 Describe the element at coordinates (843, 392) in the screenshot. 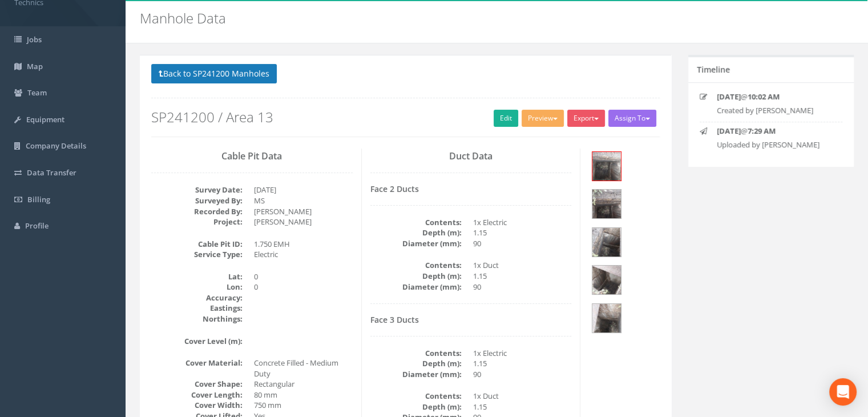

I see `div: Open Intercom Messenger` at that location.